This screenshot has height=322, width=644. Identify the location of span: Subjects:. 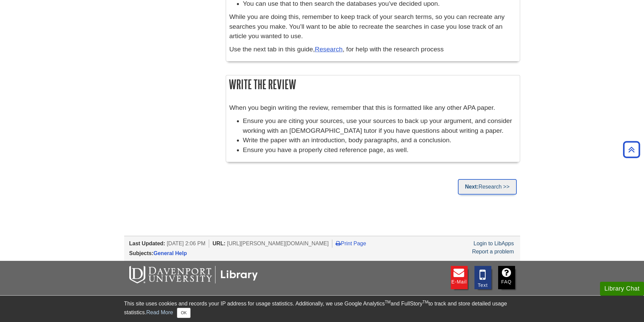
(142, 253).